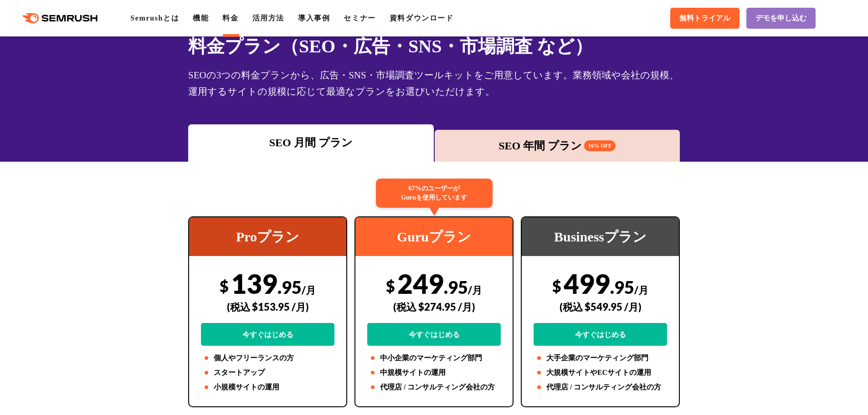 Image resolution: width=868 pixels, height=415 pixels. What do you see at coordinates (600, 236) in the screenshot?
I see `div: Businessプラン` at bounding box center [600, 236].